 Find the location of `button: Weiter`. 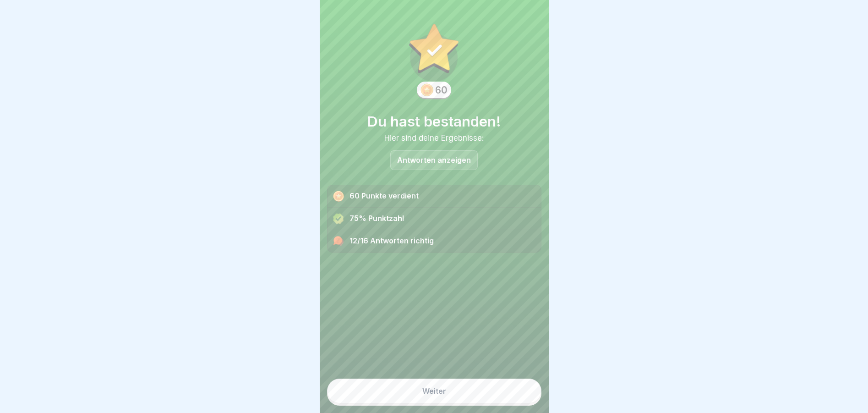

button: Weiter is located at coordinates (434, 391).